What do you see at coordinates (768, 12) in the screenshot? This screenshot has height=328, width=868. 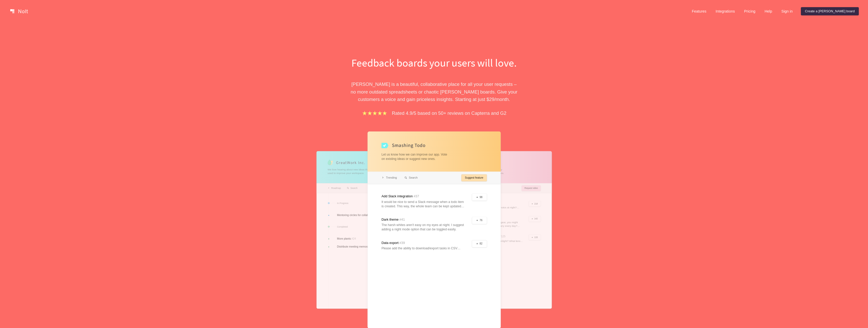 I see `a: Help` at bounding box center [768, 12].